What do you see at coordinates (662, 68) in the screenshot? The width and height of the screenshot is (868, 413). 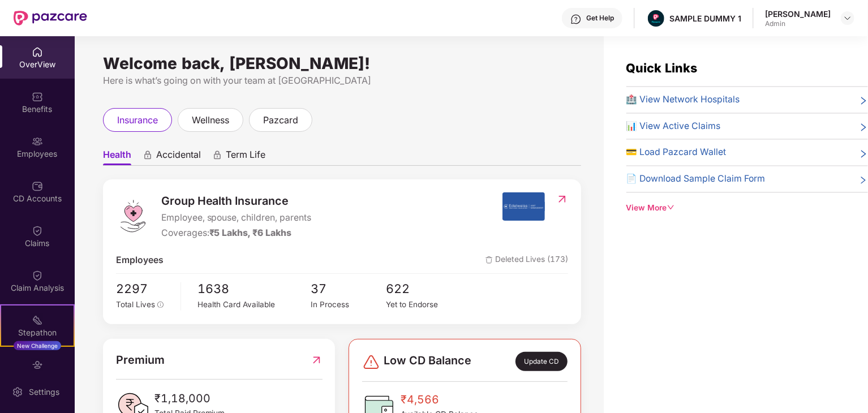 I see `span: Quick Links` at bounding box center [662, 68].